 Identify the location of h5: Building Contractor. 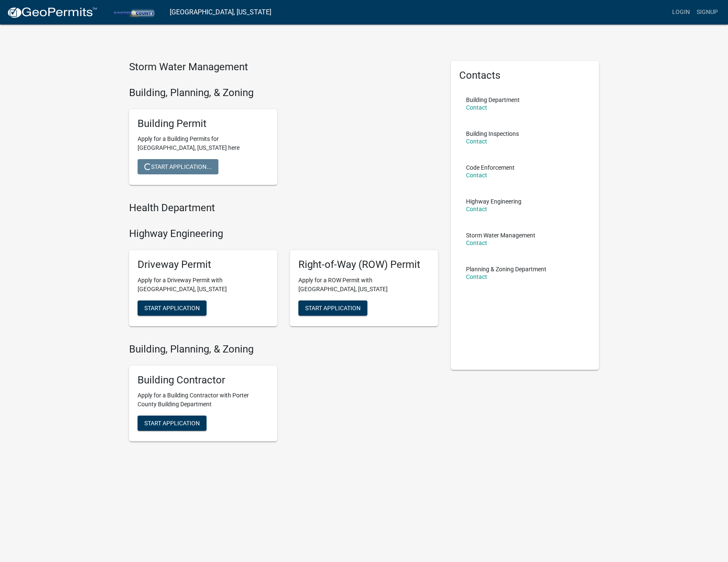
(203, 380).